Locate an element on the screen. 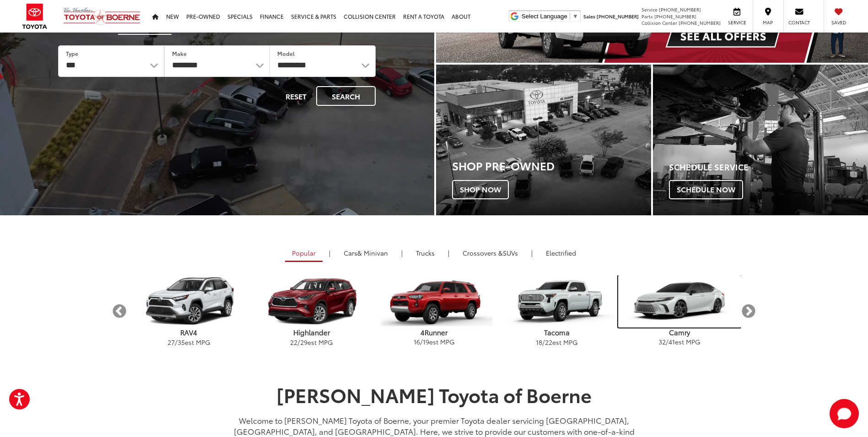 Image resolution: width=868 pixels, height=437 pixels. h4: Schedule Service is located at coordinates (769, 168).